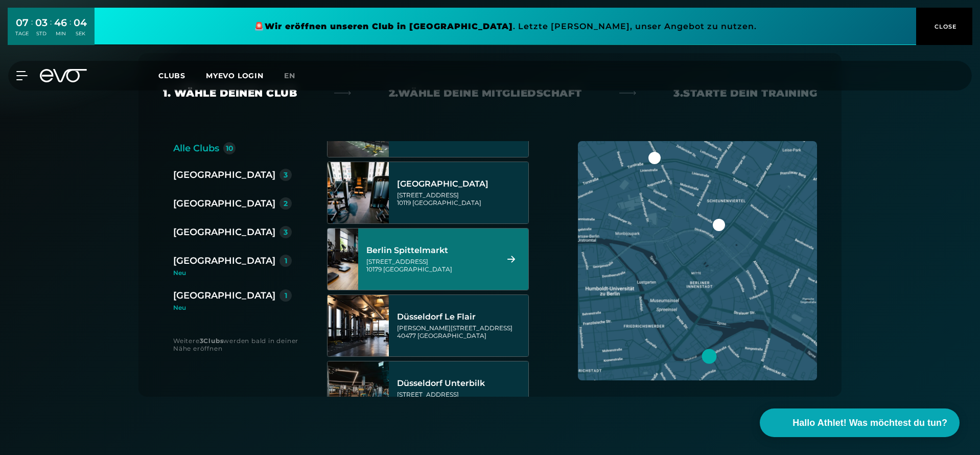  I want to click on div: Weitere werden bald in deiner Nähe eröffnen, so click(240, 344).